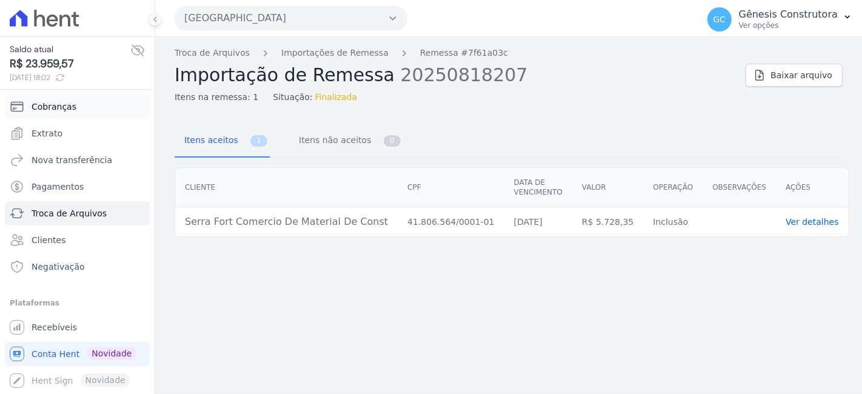  Describe the element at coordinates (286, 222) in the screenshot. I see `td: Serra Fort Comercio De Material De Const` at that location.